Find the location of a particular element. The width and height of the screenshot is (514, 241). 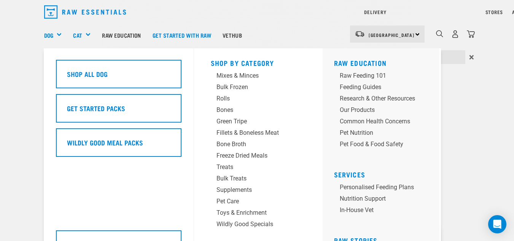

div: Pet Care is located at coordinates (252, 201).